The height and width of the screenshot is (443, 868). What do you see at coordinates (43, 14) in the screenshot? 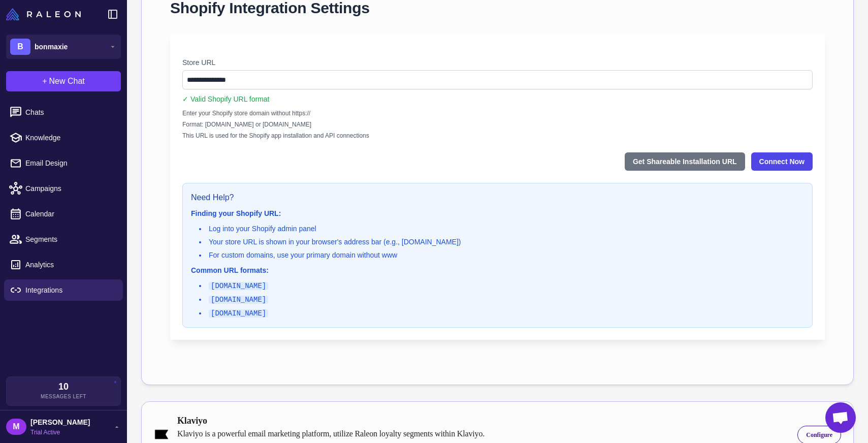
I see `img: Raleon Logo` at bounding box center [43, 14].